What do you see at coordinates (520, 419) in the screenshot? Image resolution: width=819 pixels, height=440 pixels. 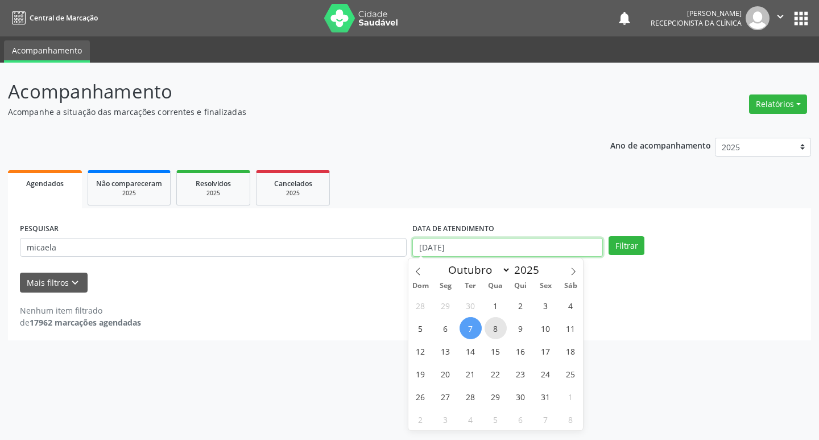 I see `span: Novembro 6, 2025` at bounding box center [520, 419].